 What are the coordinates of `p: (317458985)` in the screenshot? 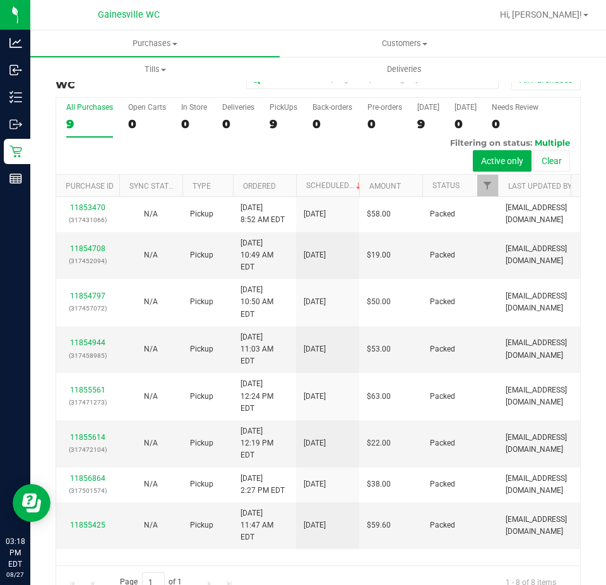 It's located at (88, 356).